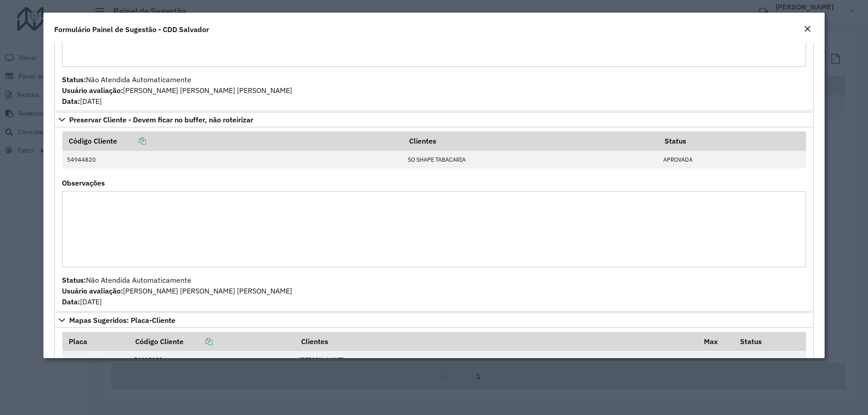 The height and width of the screenshot is (415, 868). What do you see at coordinates (732, 160) in the screenshot?
I see `td: APROVADA` at bounding box center [732, 160].